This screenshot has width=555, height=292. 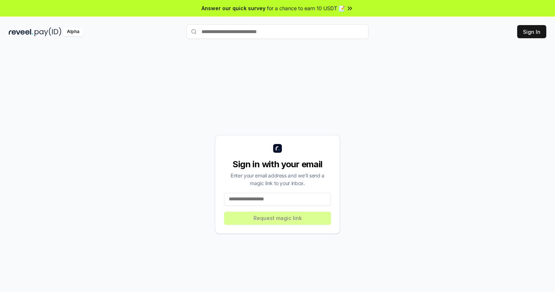 I want to click on span: for a chance to earn 10 USDT 📝, so click(x=306, y=8).